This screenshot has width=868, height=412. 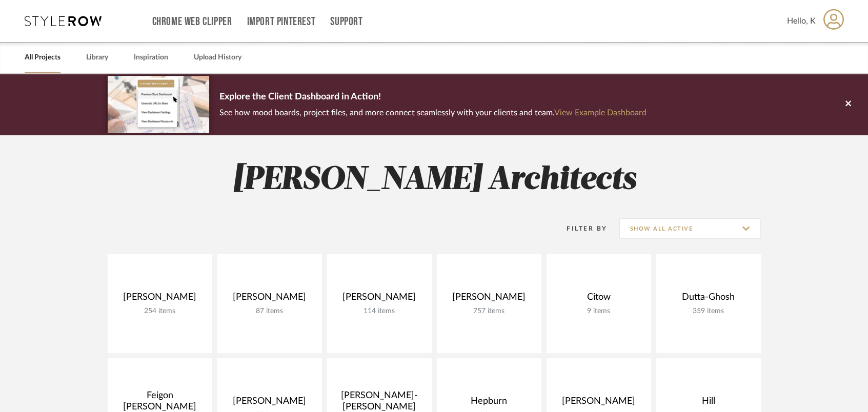 What do you see at coordinates (151, 58) in the screenshot?
I see `a: Inspiration` at bounding box center [151, 58].